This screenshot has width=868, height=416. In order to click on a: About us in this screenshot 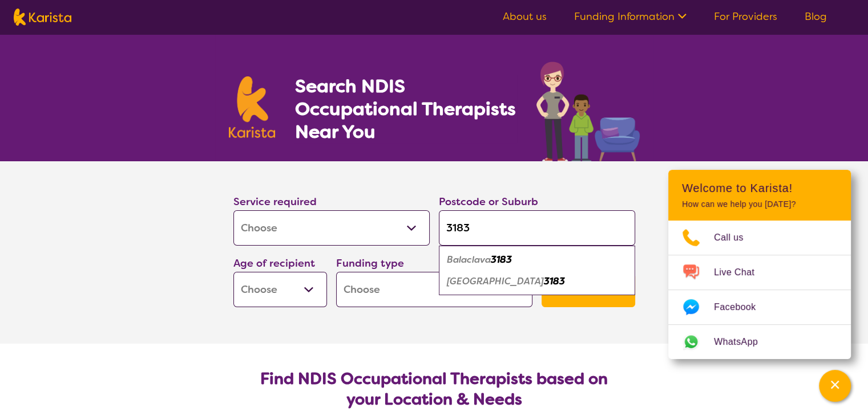, I will do `click(524, 16)`.